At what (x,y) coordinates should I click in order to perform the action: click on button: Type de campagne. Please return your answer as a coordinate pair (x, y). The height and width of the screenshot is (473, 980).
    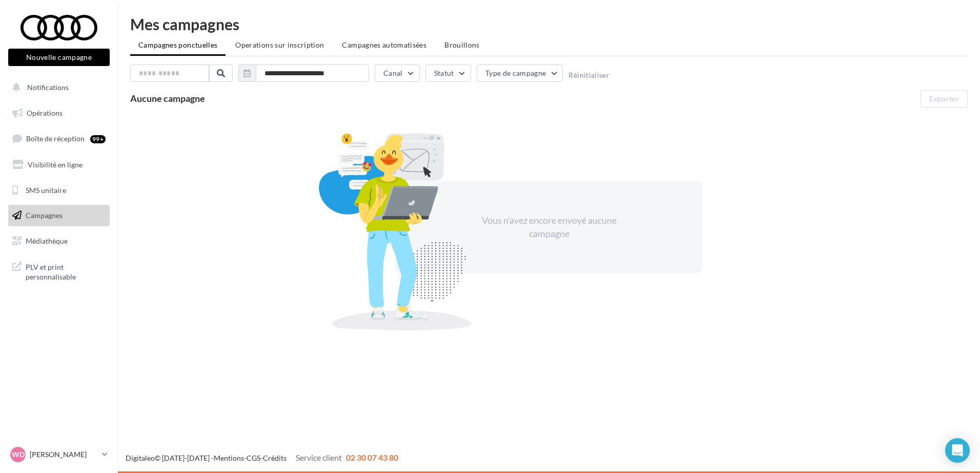
    Looking at the image, I should click on (519, 73).